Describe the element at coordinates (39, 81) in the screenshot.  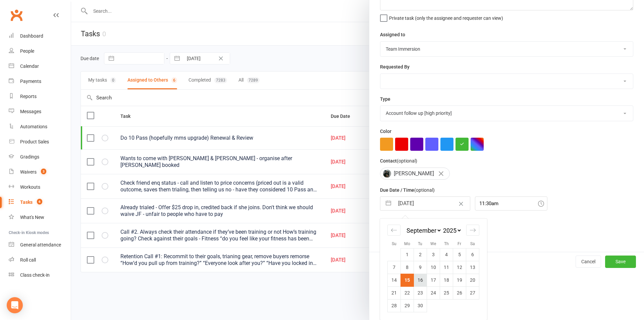
I see `a: Payments` at that location.